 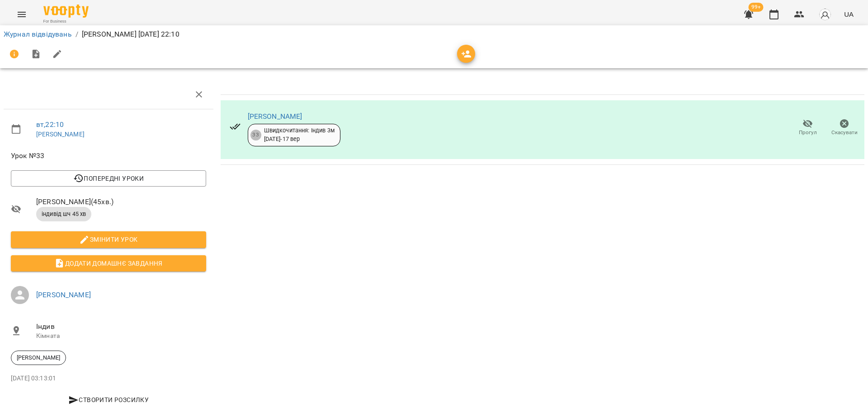 I want to click on a: Журнал відвідувань, so click(x=37, y=34).